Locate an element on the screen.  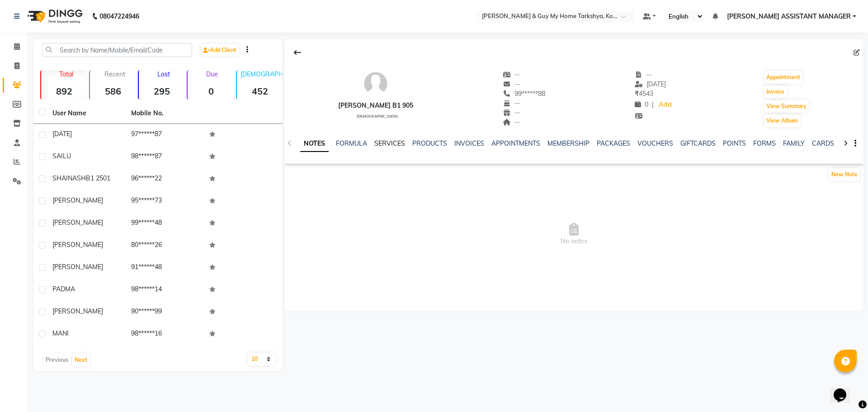
b: 08047224946 is located at coordinates (119, 17).